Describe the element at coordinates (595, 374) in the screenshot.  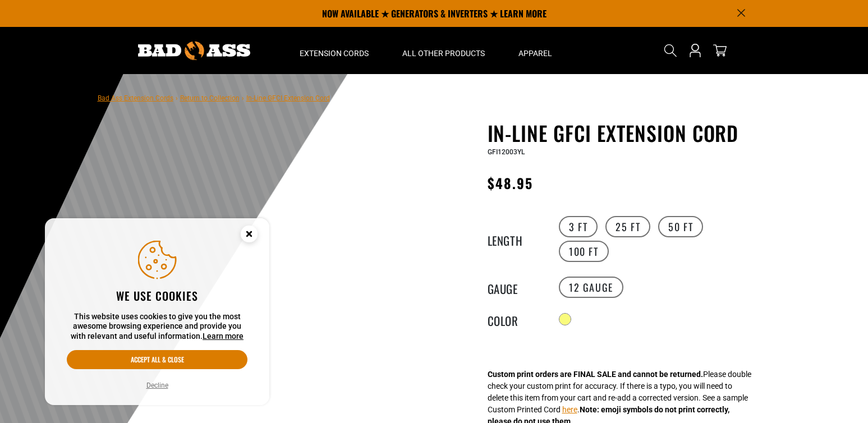
I see `strong: Custom print orders are FINAL SALE and cannot be returned.` at that location.